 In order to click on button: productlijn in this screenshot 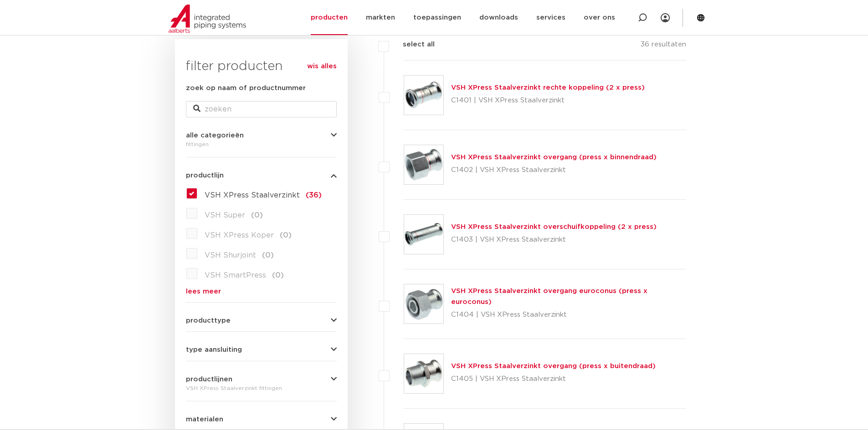, I will do `click(261, 175)`.